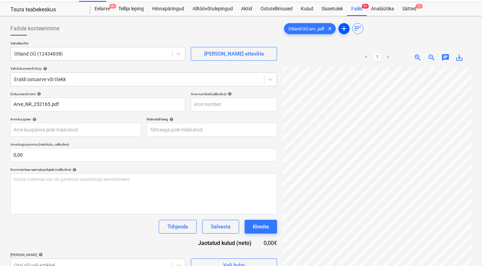 The width and height of the screenshot is (482, 266). I want to click on span: Failide konteerimine, so click(35, 29).